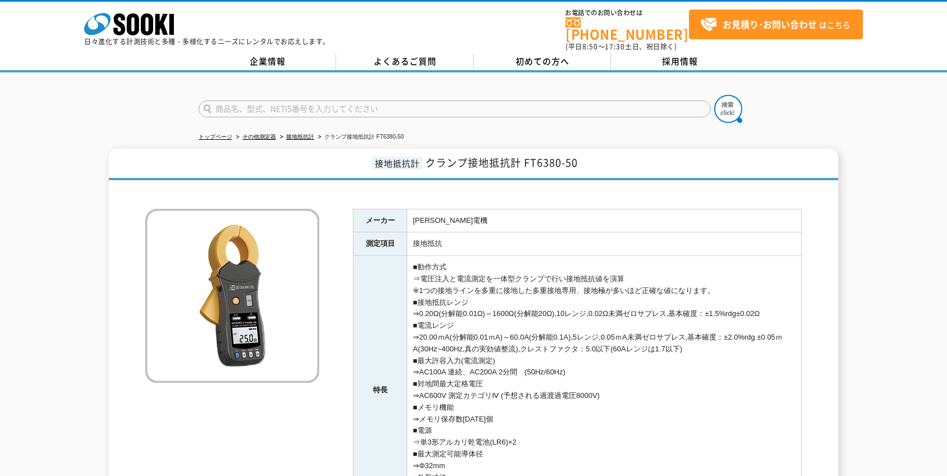  I want to click on img: クランプ接地抵抗計 FT6380-50, so click(232, 296).